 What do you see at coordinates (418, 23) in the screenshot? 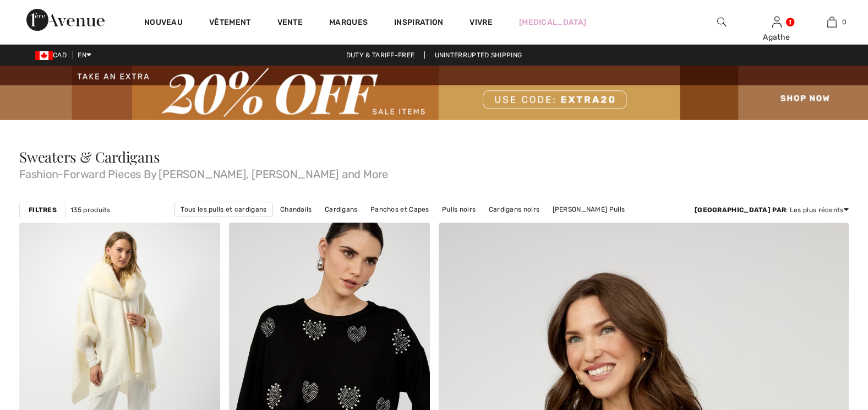
I see `span: Inspiration` at bounding box center [418, 23].